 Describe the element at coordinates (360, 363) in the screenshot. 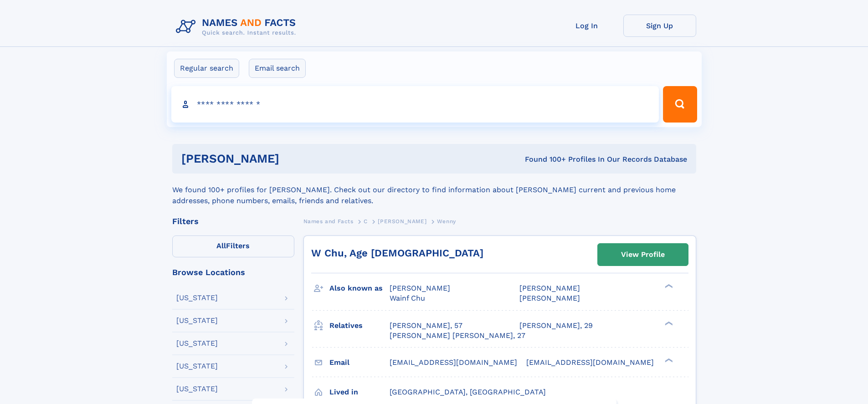

I see `h3: Email` at that location.